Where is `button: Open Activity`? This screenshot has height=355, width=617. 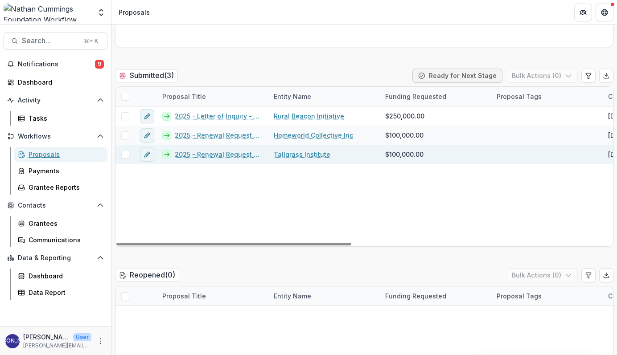
button: Open Activity is located at coordinates (55, 100).